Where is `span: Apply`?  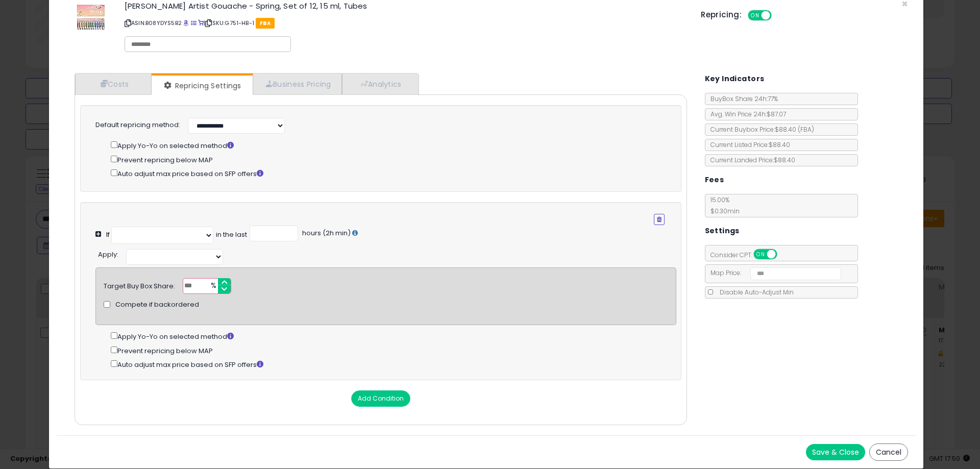
span: Apply is located at coordinates (107, 254).